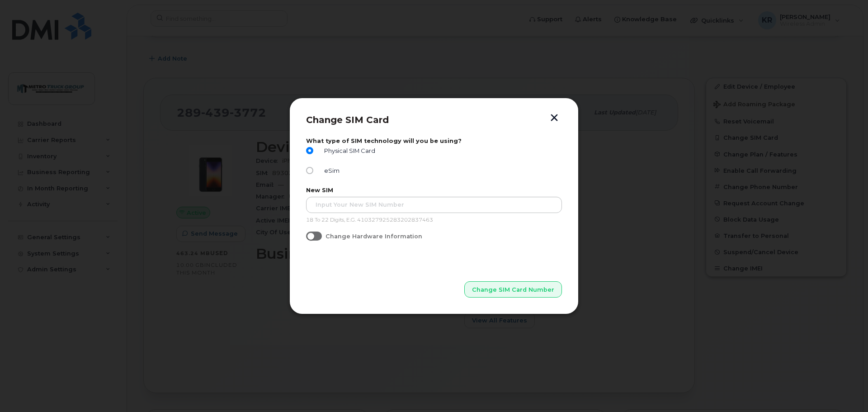 This screenshot has height=412, width=868. What do you see at coordinates (513, 290) in the screenshot?
I see `button: Change SIM Card Number` at bounding box center [513, 290].